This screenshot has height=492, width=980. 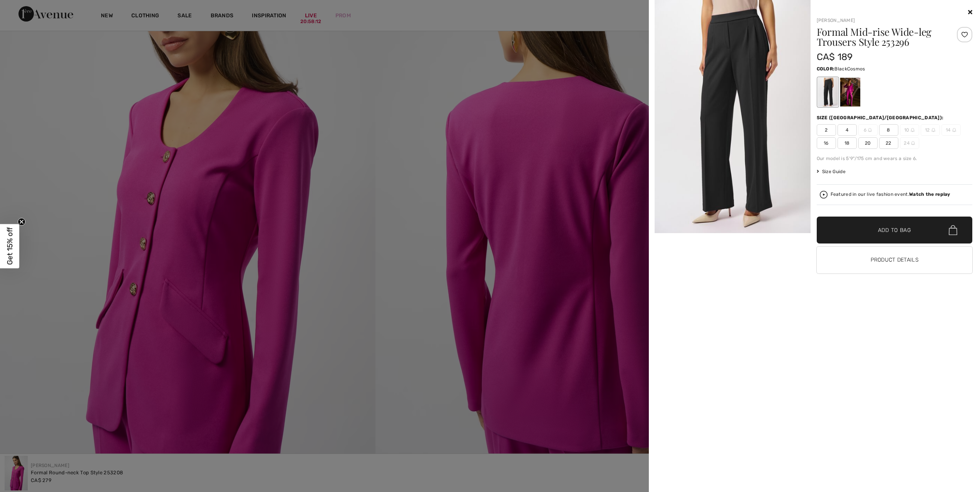 What do you see at coordinates (825, 69) in the screenshot?
I see `span: Color:` at bounding box center [825, 69].